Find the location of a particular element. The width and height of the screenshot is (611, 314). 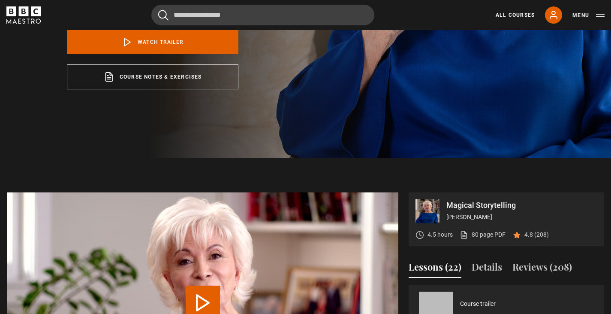

p: 4.5 hours is located at coordinates (440, 234).